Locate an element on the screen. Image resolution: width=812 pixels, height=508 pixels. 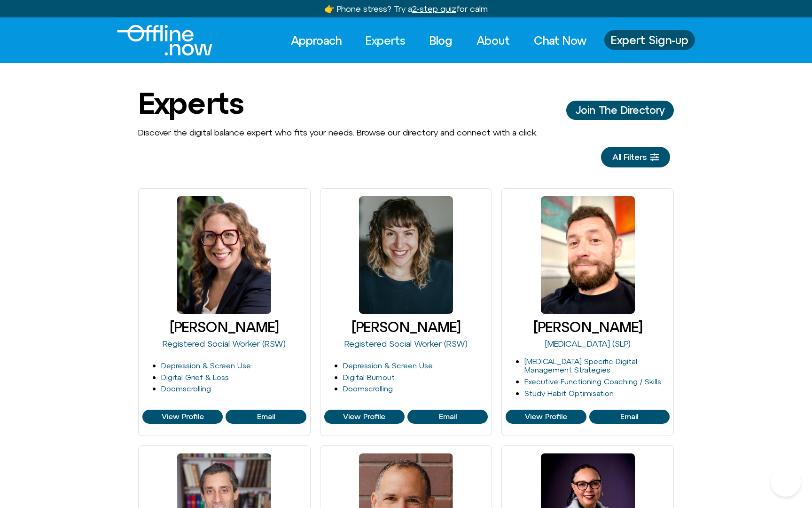
a: All Filters is located at coordinates (636, 157).